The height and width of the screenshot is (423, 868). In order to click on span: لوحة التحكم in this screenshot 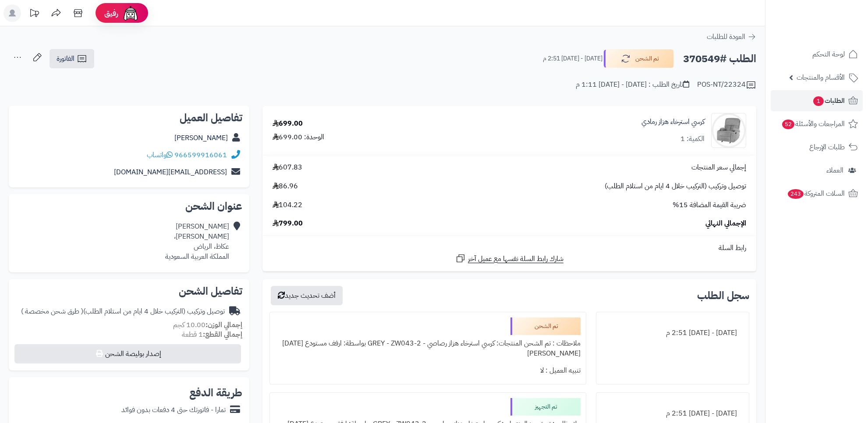, I will do `click(828, 54)`.